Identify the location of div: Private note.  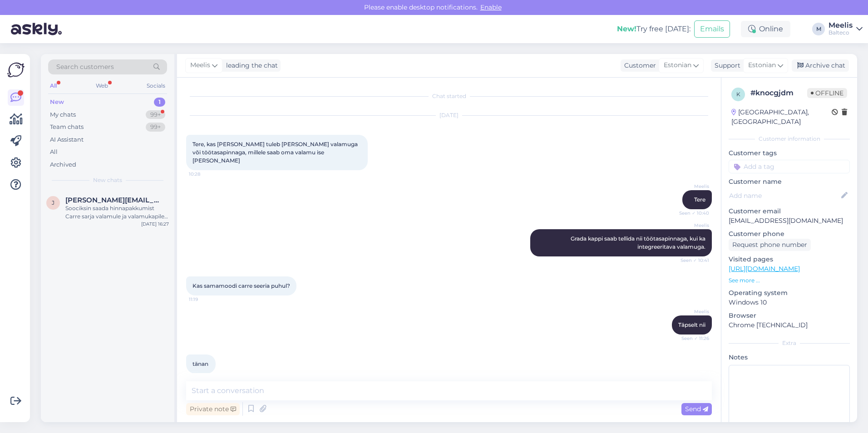
(213, 409).